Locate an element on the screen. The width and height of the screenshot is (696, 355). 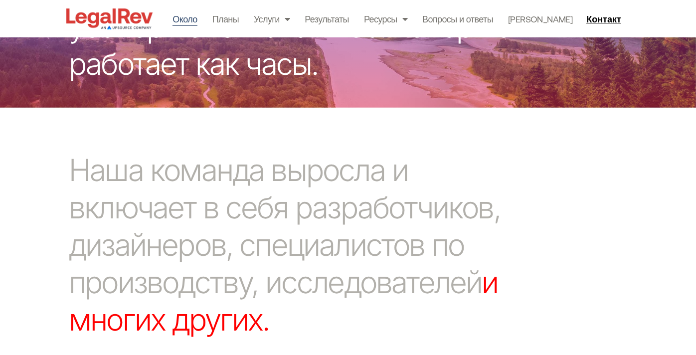
a: Результаты is located at coordinates (327, 19).